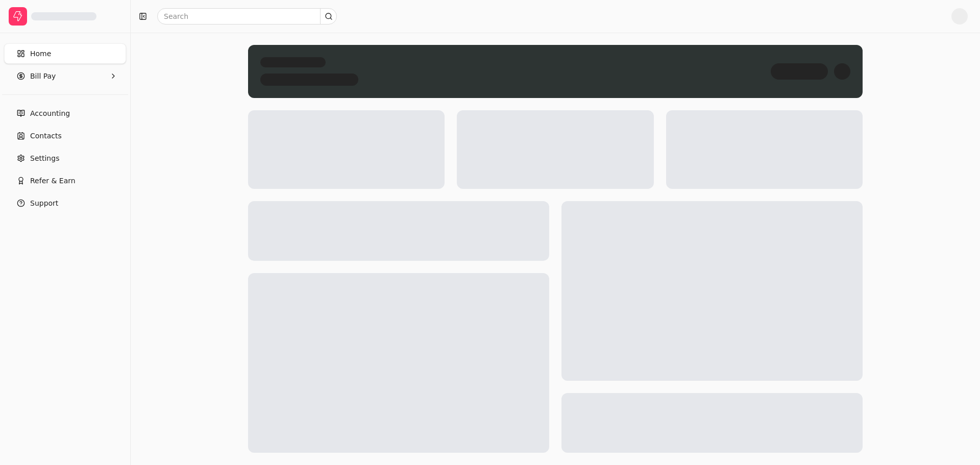  What do you see at coordinates (65, 113) in the screenshot?
I see `a: Accounting` at bounding box center [65, 113].